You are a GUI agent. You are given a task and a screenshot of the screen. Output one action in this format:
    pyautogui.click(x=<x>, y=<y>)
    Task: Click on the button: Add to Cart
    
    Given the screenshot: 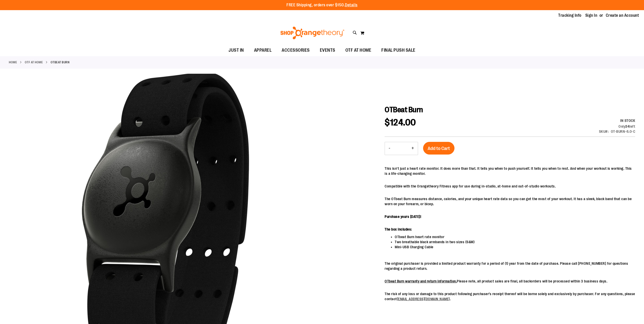 What is the action you would take?
    pyautogui.click(x=439, y=148)
    